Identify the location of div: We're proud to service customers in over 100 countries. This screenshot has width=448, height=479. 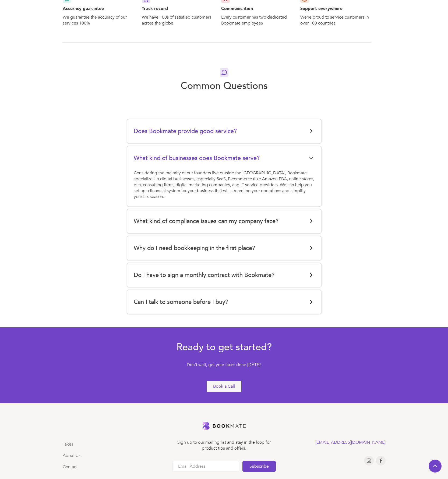
(336, 20).